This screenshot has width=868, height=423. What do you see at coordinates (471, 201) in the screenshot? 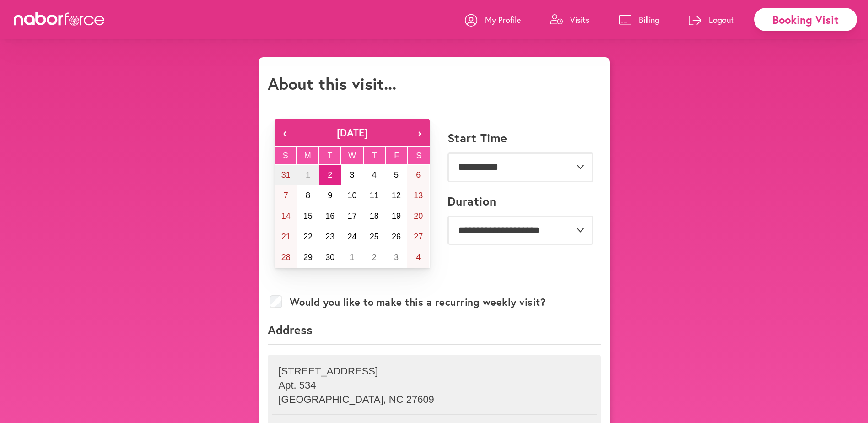
I see `label: Duration` at bounding box center [471, 201].